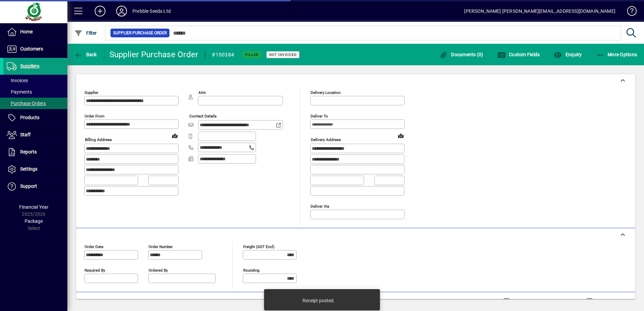  What do you see at coordinates (94, 246) in the screenshot?
I see `mat-label: Order date` at bounding box center [94, 246].